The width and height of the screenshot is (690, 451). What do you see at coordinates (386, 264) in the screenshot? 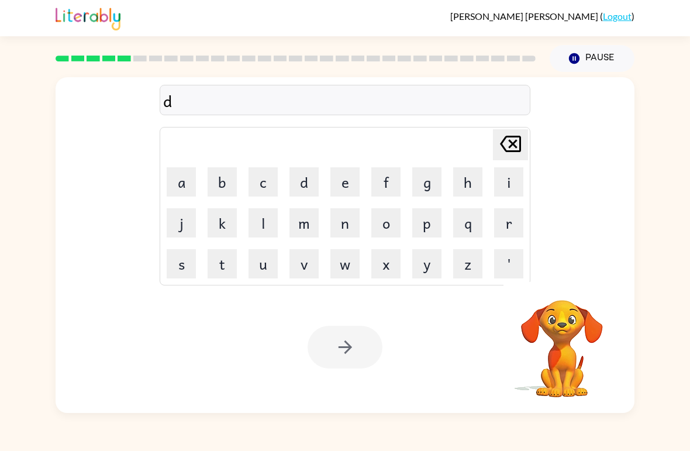
I see `button: x` at bounding box center [386, 264].